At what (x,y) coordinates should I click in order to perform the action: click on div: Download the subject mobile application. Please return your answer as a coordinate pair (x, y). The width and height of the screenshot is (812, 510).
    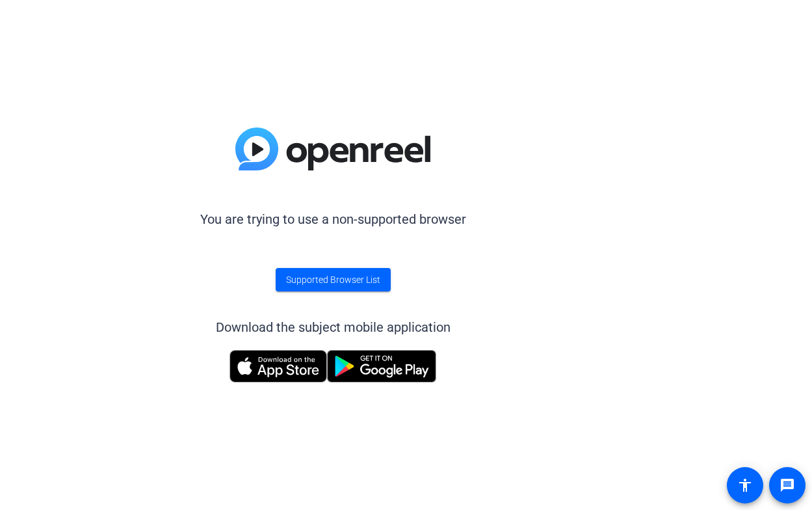
    Looking at the image, I should click on (333, 327).